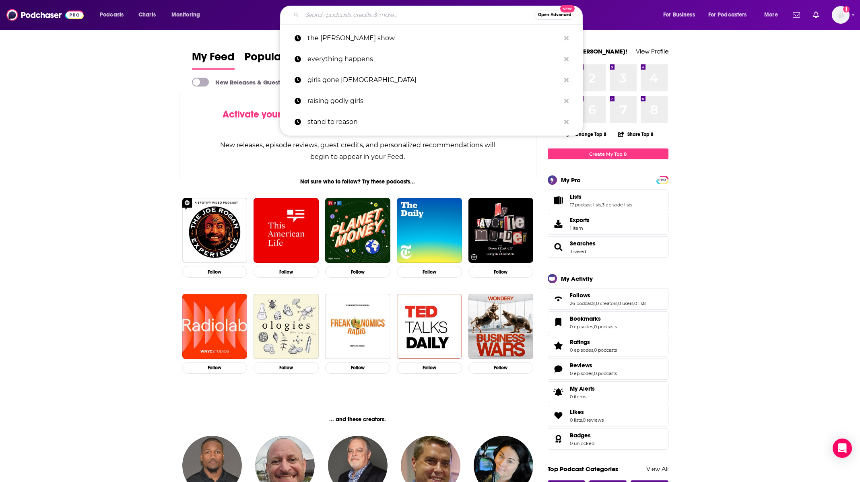 This screenshot has height=482, width=860. I want to click on button: Change Top 8, so click(586, 134).